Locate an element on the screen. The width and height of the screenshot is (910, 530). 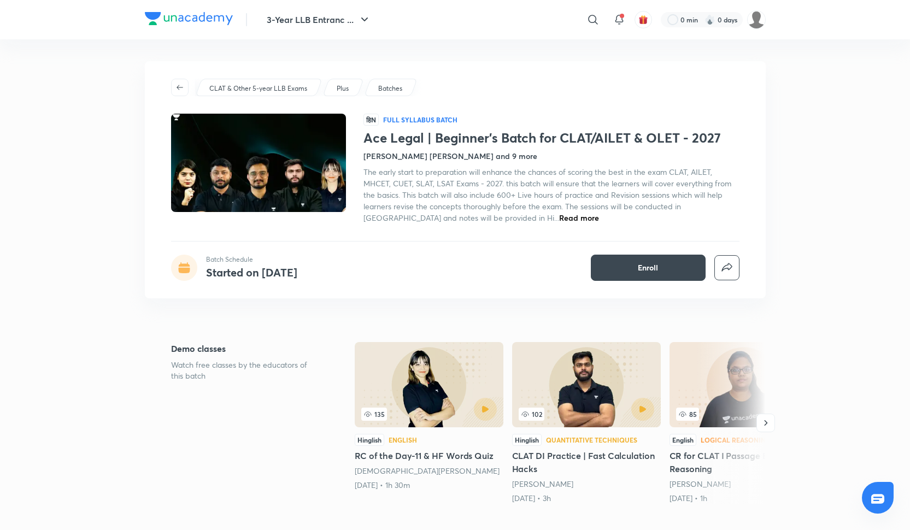
p: CLAT & Other 5-year LLB Exams is located at coordinates (258, 89).